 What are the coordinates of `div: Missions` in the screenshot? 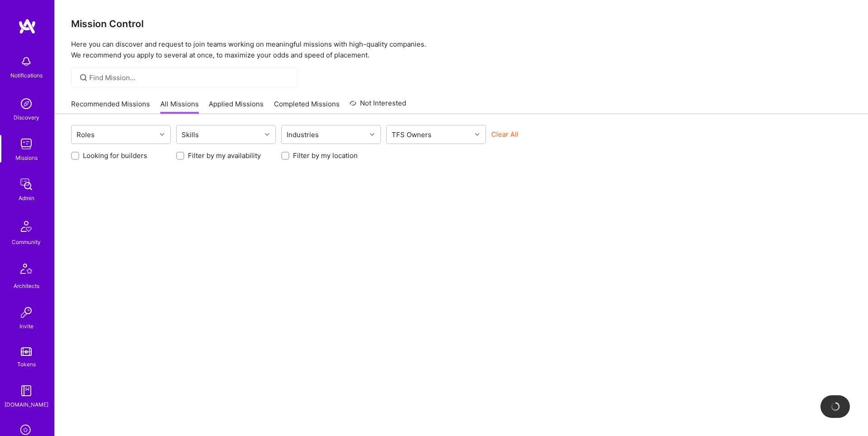 It's located at (27, 158).